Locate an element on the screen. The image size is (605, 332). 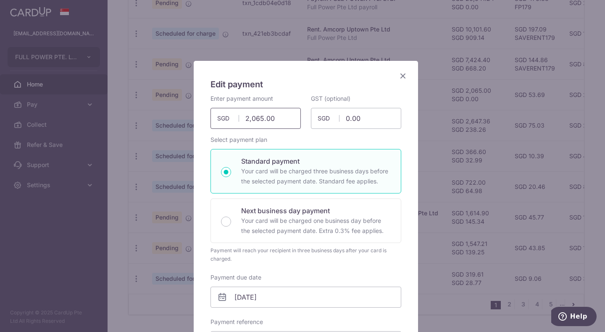
label: GST (optional) is located at coordinates (330, 99).